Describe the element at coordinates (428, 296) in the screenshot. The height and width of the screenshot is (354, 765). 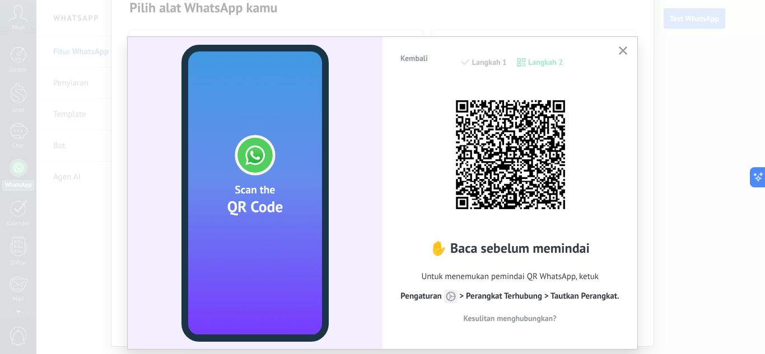
I see `span: Pengaturan` at that location.